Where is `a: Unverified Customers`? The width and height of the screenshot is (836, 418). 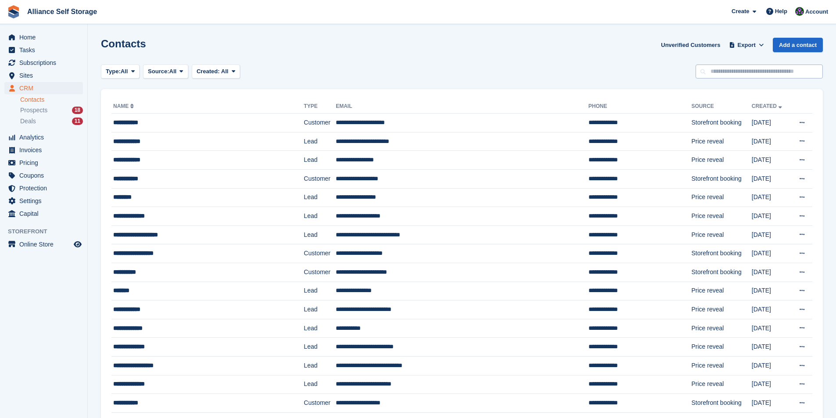 a: Unverified Customers is located at coordinates (690, 45).